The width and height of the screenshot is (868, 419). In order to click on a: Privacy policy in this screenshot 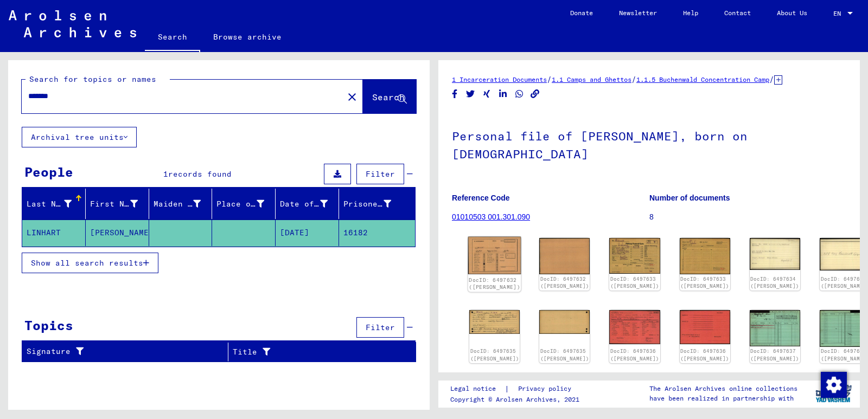, I will do `click(547, 389)`.